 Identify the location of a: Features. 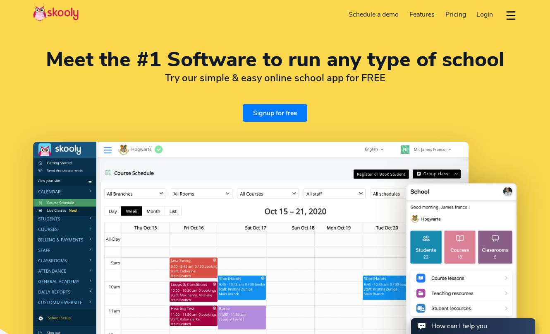
(422, 14).